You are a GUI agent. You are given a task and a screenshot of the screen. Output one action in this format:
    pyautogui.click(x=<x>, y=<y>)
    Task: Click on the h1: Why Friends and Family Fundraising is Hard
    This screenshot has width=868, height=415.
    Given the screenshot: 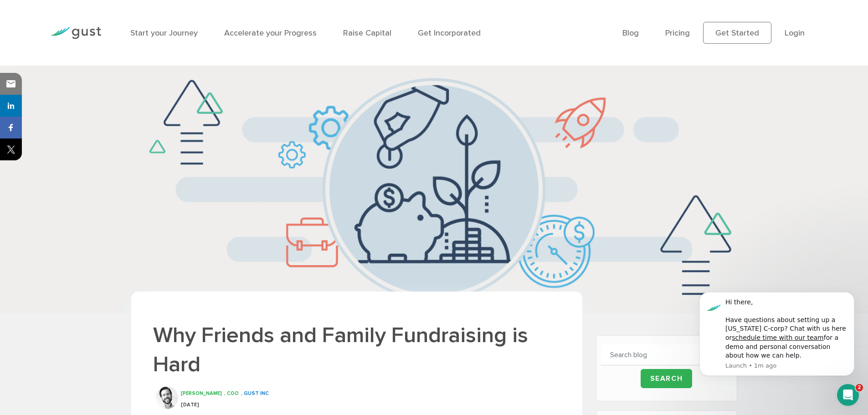 What is the action you would take?
    pyautogui.click(x=357, y=350)
    